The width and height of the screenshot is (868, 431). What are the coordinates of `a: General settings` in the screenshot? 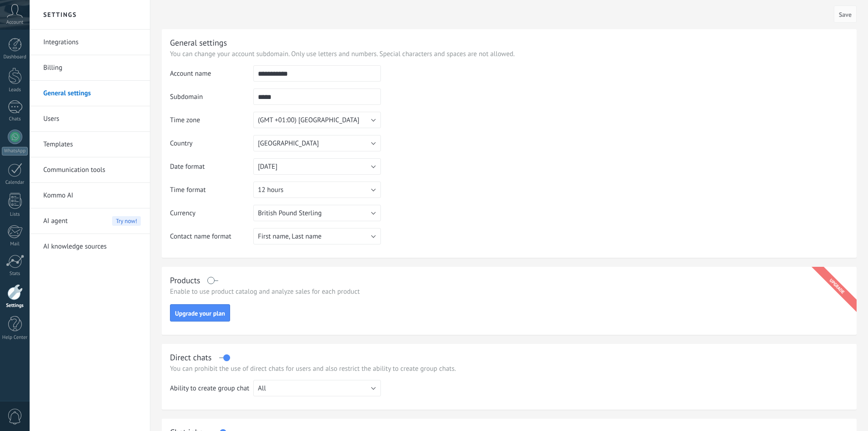 It's located at (92, 94).